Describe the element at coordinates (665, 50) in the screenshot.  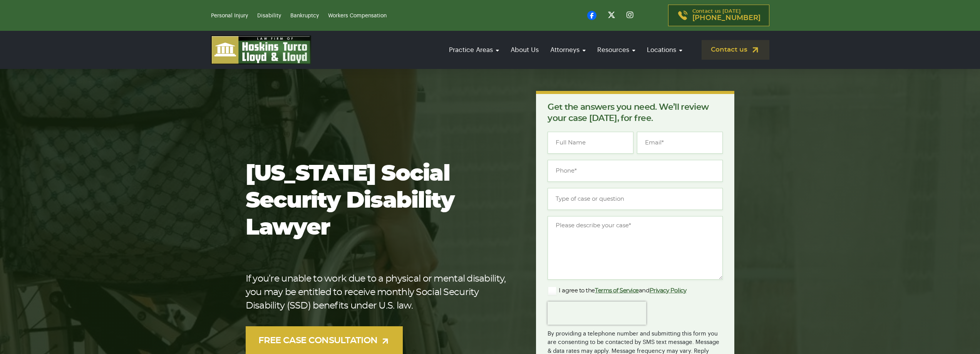
I see `a: Locations` at that location.